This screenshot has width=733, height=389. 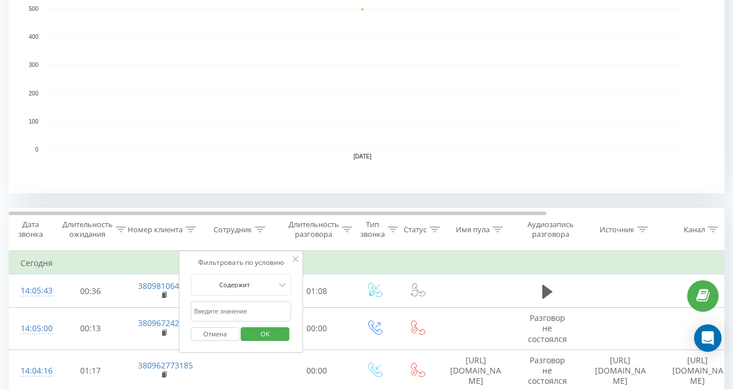 What do you see at coordinates (33, 9) in the screenshot?
I see `text: 500` at bounding box center [33, 9].